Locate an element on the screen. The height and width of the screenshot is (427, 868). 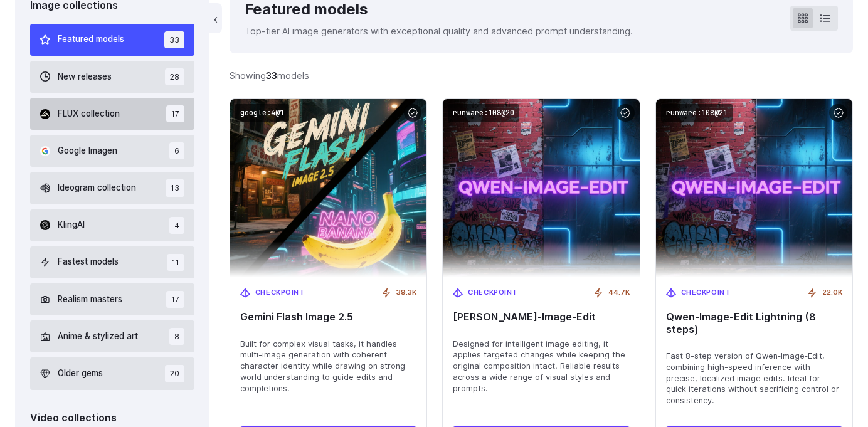
span: Anime & stylized art is located at coordinates (98, 337).